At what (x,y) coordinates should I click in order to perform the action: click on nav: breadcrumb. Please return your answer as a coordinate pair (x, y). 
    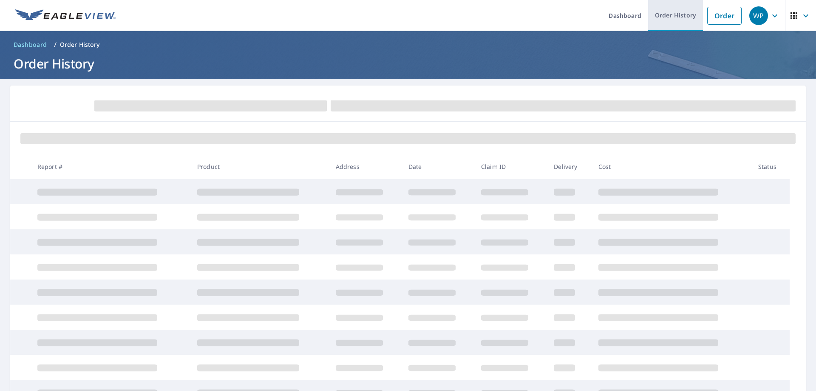
    Looking at the image, I should click on (408, 45).